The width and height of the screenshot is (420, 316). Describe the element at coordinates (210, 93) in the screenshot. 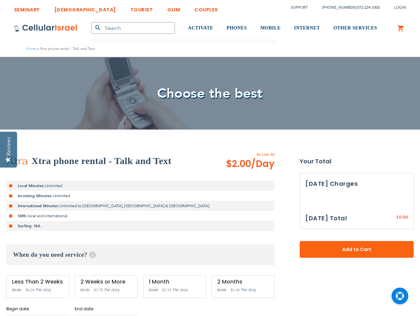

I see `span: Choose the best` at that location.